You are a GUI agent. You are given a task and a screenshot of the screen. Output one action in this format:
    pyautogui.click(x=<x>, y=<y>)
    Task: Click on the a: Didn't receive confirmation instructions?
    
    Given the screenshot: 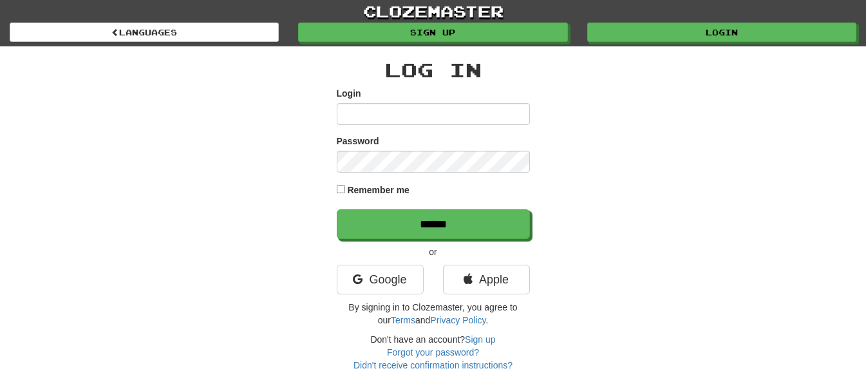 What is the action you would take?
    pyautogui.click(x=433, y=365)
    